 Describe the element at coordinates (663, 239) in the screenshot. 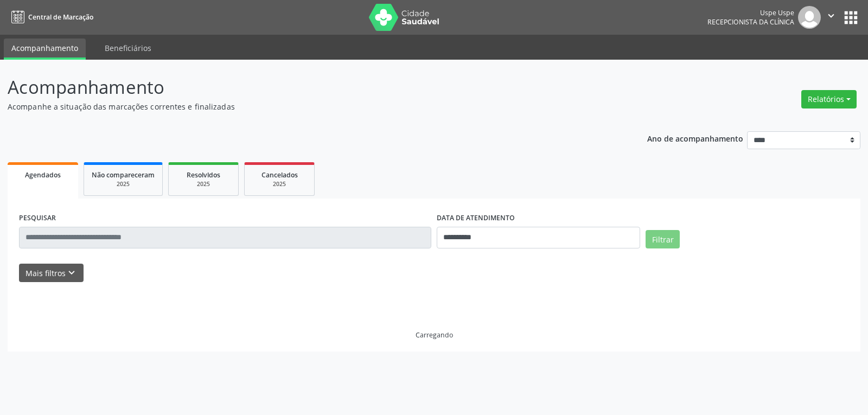

I see `button: Filtrar` at that location.